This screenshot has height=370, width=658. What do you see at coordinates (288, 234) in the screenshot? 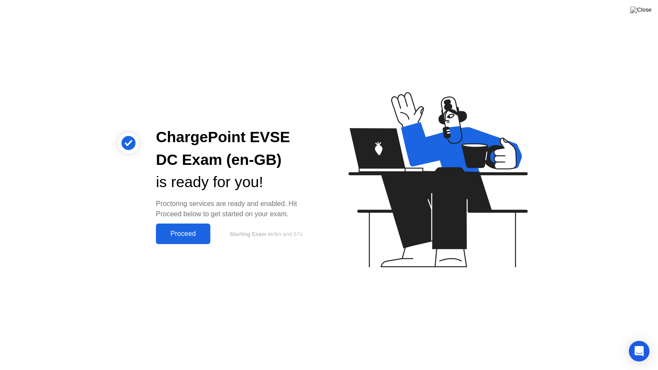
I see `span: 9m and 57s` at bounding box center [288, 234].